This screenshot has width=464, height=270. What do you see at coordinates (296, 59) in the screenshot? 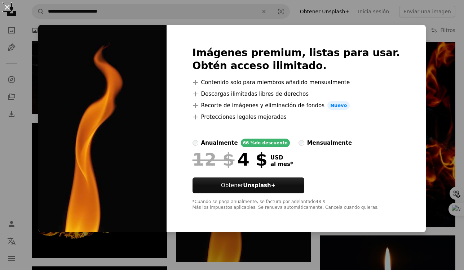
I see `h2: Imágenes premium, listas para usar. Obtén acceso ilimitado.` at bounding box center [296, 59].